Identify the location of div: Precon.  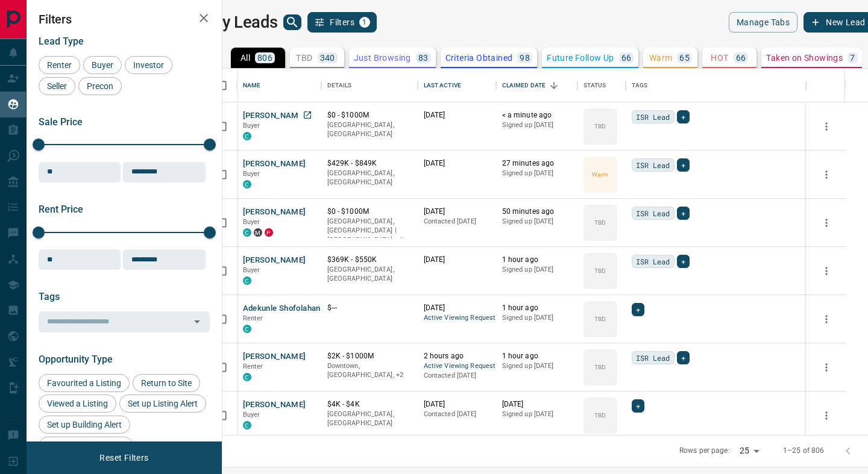
(100, 86).